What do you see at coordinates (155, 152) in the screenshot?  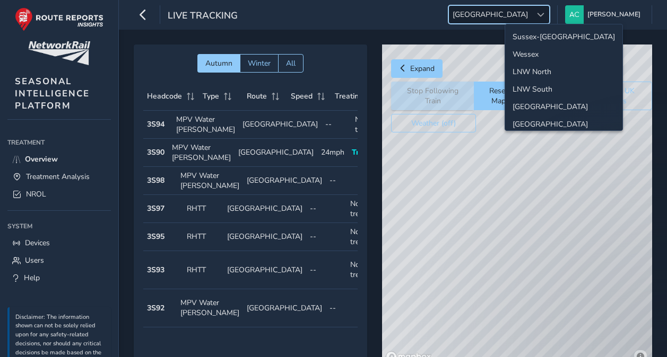 I see `strong: 3S90` at bounding box center [155, 152].